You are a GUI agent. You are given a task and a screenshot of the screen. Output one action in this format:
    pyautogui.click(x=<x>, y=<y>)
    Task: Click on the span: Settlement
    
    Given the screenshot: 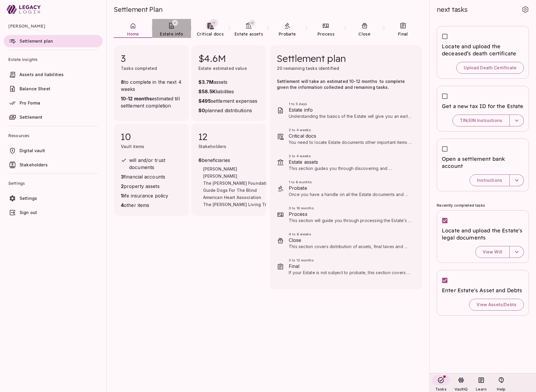 What is the action you would take?
    pyautogui.click(x=31, y=117)
    